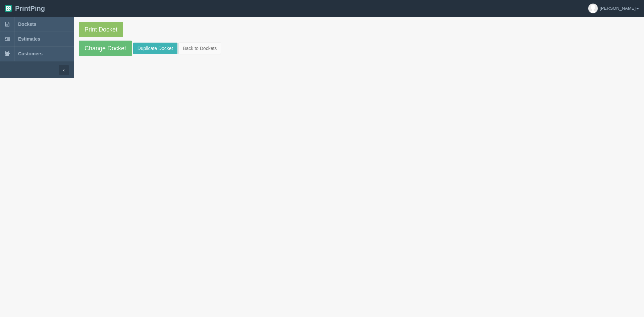 This screenshot has width=644, height=317. Describe the element at coordinates (29, 39) in the screenshot. I see `span: Estimates` at that location.